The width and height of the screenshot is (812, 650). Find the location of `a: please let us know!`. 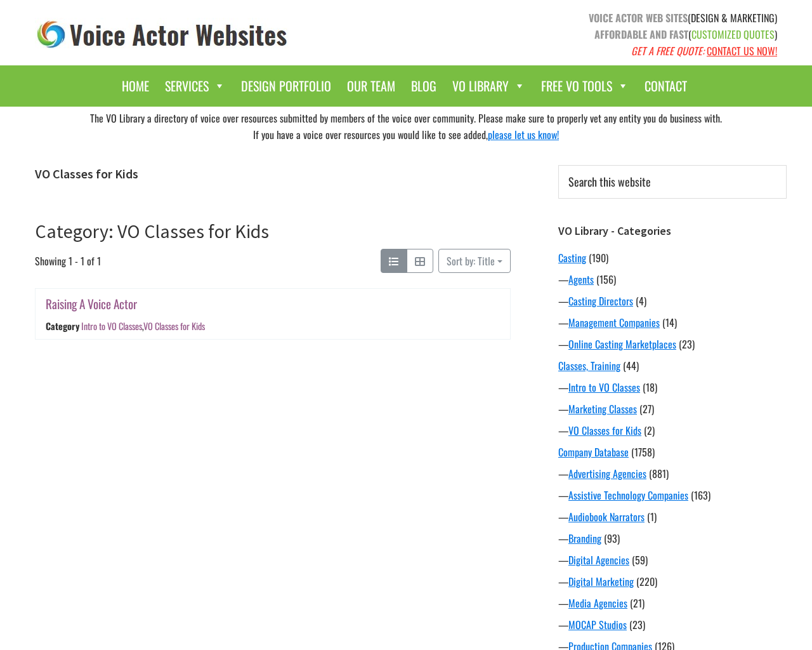

a: please let us know! is located at coordinates (523, 134).